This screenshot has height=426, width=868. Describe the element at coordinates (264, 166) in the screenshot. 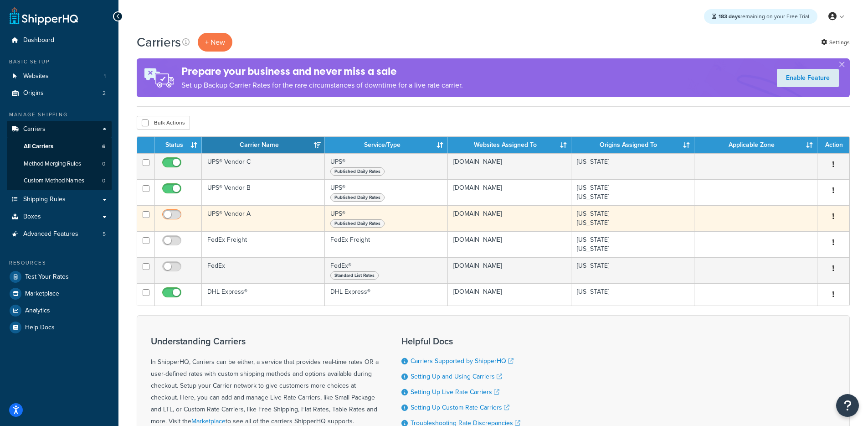

I see `td: UPS® Vendor C` at that location.